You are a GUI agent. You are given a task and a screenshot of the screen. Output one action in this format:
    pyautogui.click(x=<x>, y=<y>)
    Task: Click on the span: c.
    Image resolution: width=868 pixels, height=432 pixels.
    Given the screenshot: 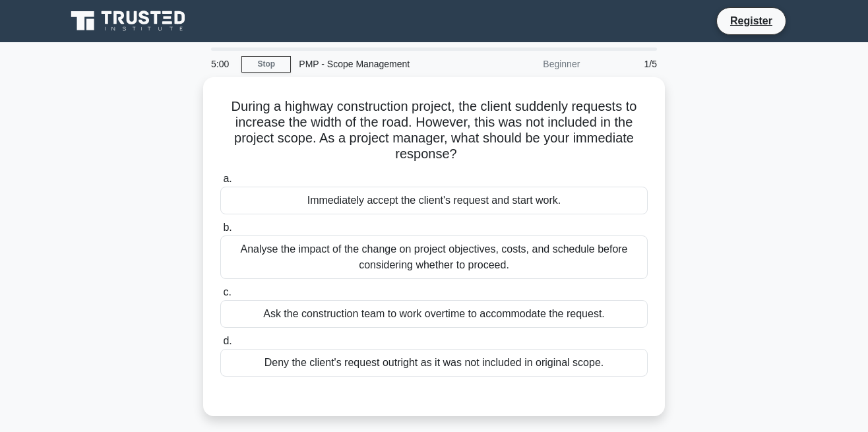 What is the action you would take?
    pyautogui.click(x=227, y=292)
    